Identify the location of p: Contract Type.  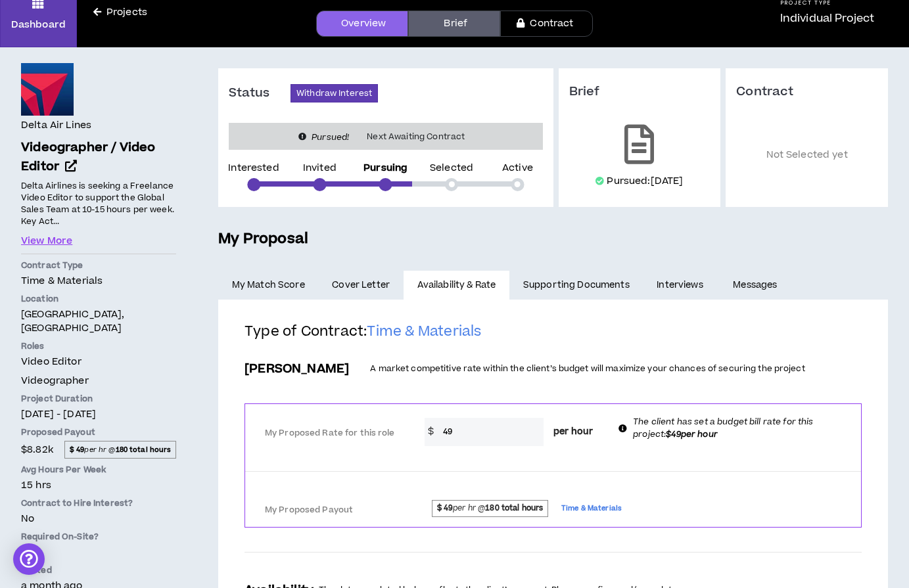
(99, 265).